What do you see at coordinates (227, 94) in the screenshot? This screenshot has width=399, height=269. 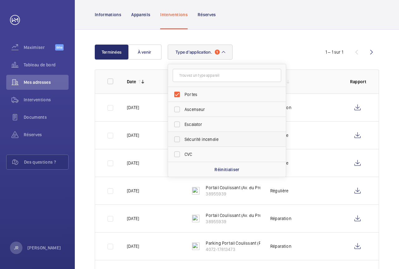 I see `span: Portes` at bounding box center [227, 94].